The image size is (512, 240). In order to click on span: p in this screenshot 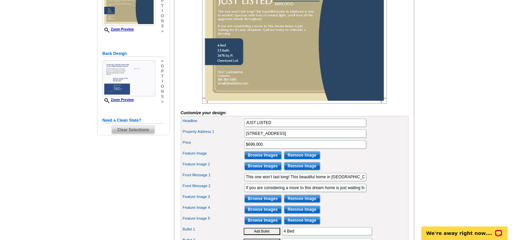, I will do `click(162, 71)`.